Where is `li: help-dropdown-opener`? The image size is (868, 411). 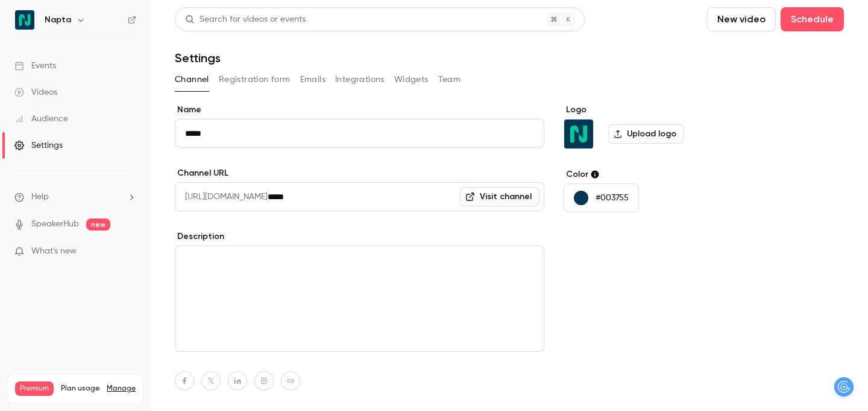 li: help-dropdown-opener is located at coordinates (76, 197).